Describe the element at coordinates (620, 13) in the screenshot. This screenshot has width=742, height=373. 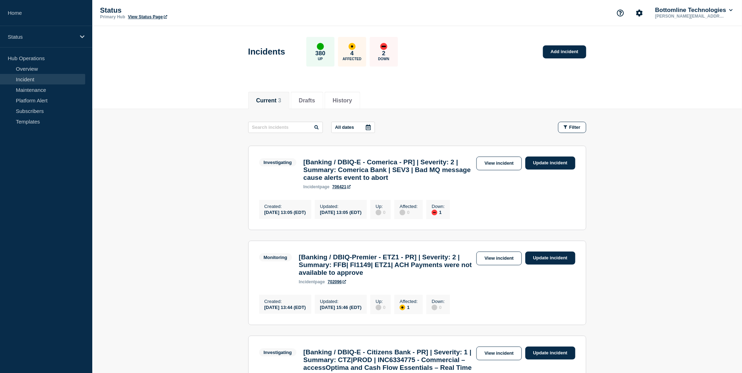
I see `button: Support` at that location.